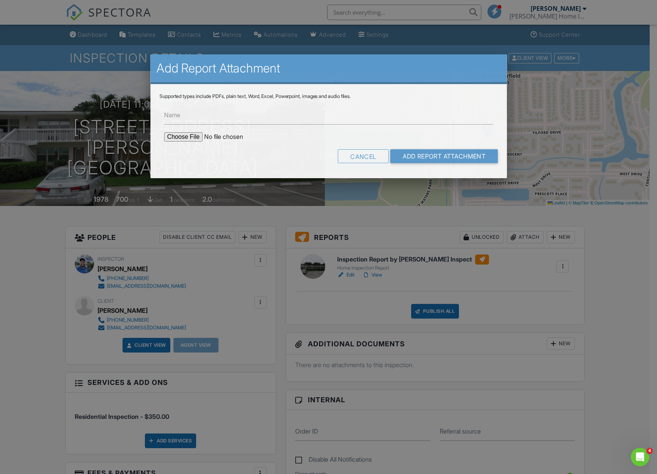 The width and height of the screenshot is (657, 474). What do you see at coordinates (444, 156) in the screenshot?
I see `input: Add Report Attachment` at bounding box center [444, 156].